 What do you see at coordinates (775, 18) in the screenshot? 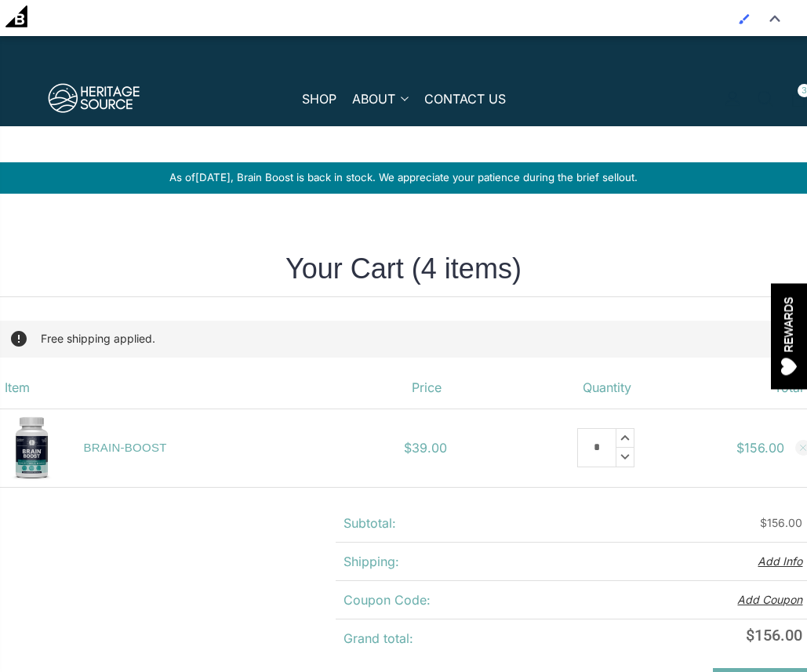
I see `img: Close Admin Bar` at bounding box center [775, 18].